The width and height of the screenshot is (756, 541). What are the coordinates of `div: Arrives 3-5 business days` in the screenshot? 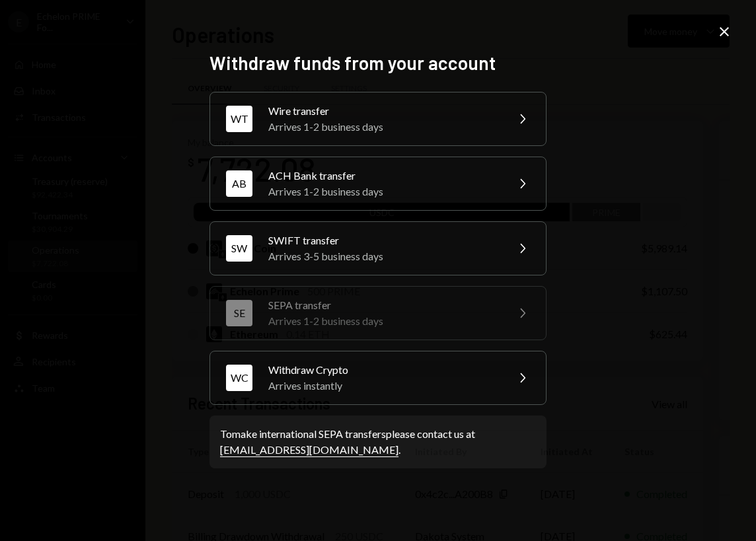 It's located at (383, 256).